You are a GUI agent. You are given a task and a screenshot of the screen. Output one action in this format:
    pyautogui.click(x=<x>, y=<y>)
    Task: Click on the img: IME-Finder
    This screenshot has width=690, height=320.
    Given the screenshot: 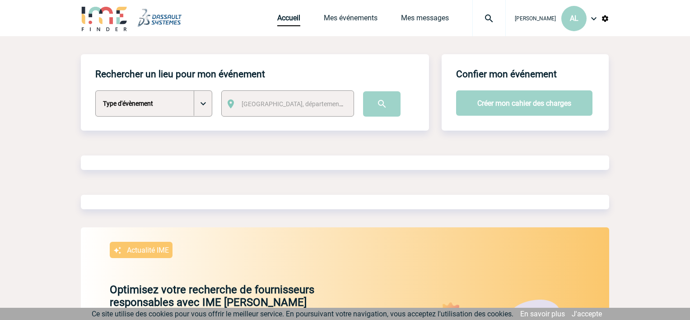 What is the action you would take?
    pyautogui.click(x=104, y=18)
    